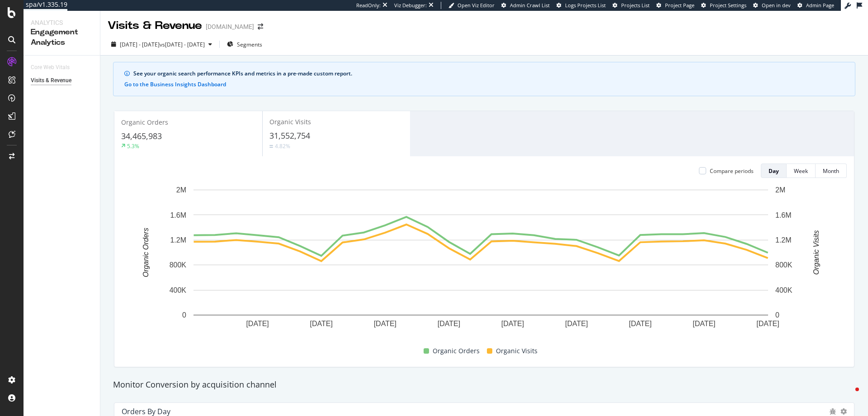  Describe the element at coordinates (728, 5) in the screenshot. I see `span: Project Settings` at that location.